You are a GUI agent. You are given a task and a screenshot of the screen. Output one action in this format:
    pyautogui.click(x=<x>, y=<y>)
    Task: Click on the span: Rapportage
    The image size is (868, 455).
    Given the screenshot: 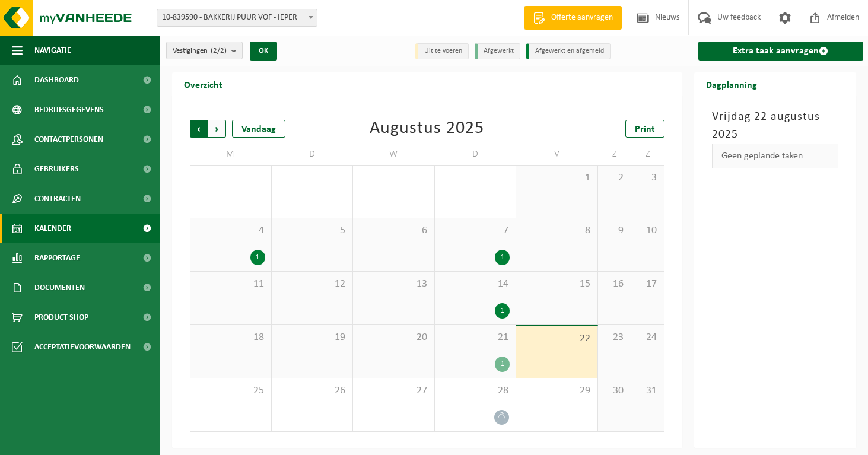 What is the action you would take?
    pyautogui.click(x=57, y=258)
    